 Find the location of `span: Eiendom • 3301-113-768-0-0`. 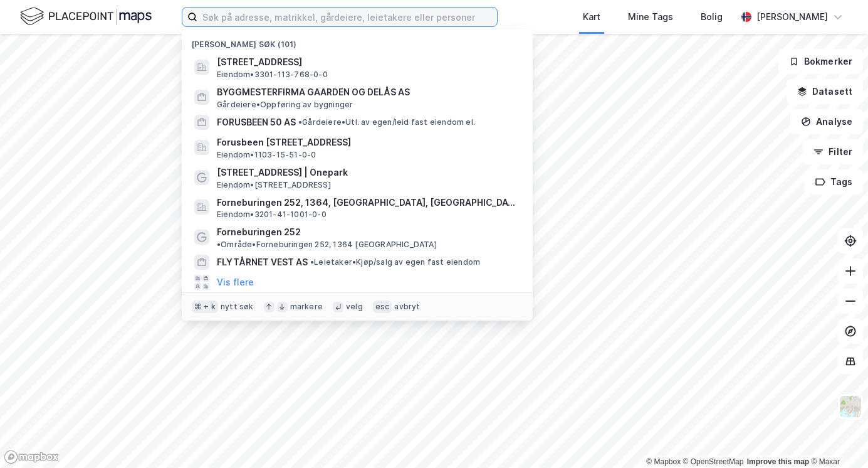

span: Eiendom • 3301-113-768-0-0 is located at coordinates (272, 75).